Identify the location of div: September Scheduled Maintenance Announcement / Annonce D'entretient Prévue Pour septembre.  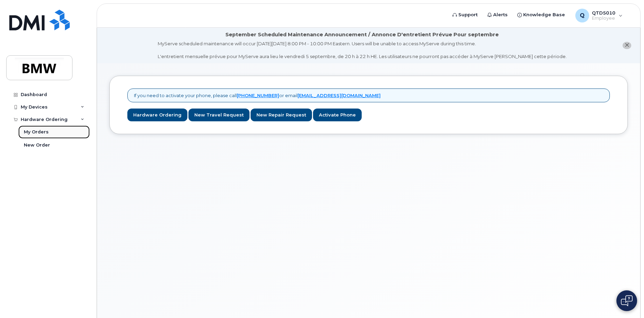
(362, 35).